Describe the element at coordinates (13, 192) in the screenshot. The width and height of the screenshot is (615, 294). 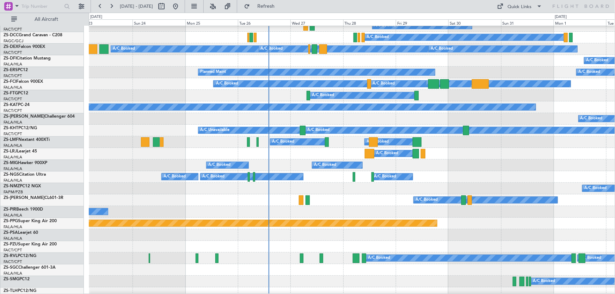
I see `a: FAPM/PZB` at that location.